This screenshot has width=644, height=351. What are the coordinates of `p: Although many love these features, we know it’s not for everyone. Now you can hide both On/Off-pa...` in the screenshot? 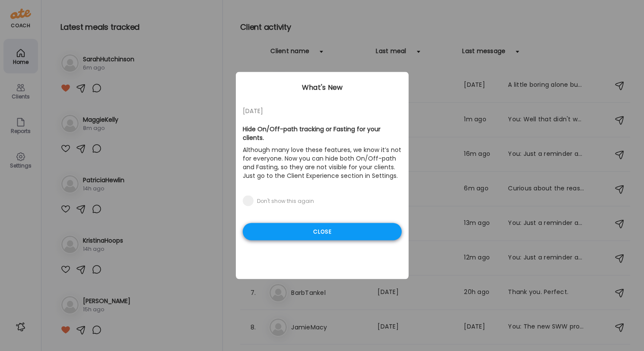 It's located at (322, 163).